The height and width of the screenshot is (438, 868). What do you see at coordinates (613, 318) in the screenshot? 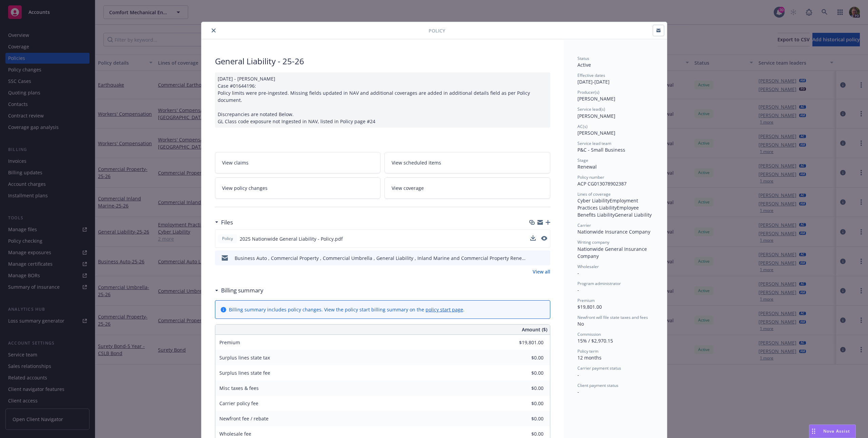
I see `span: Newfront will file state taxes and fees` at bounding box center [613, 318].